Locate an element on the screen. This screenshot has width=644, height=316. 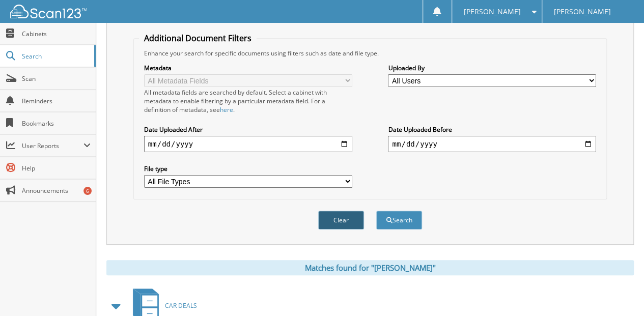
span: Bookmarks is located at coordinates (56, 124).